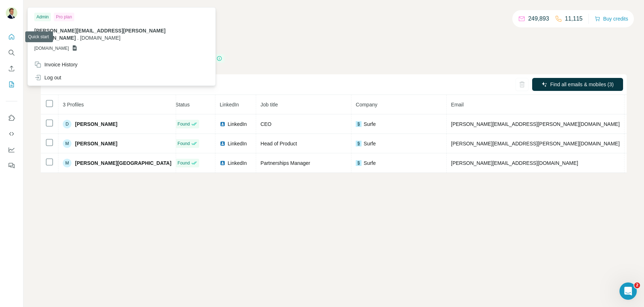  What do you see at coordinates (182, 104) in the screenshot?
I see `span: Status` at bounding box center [182, 104].